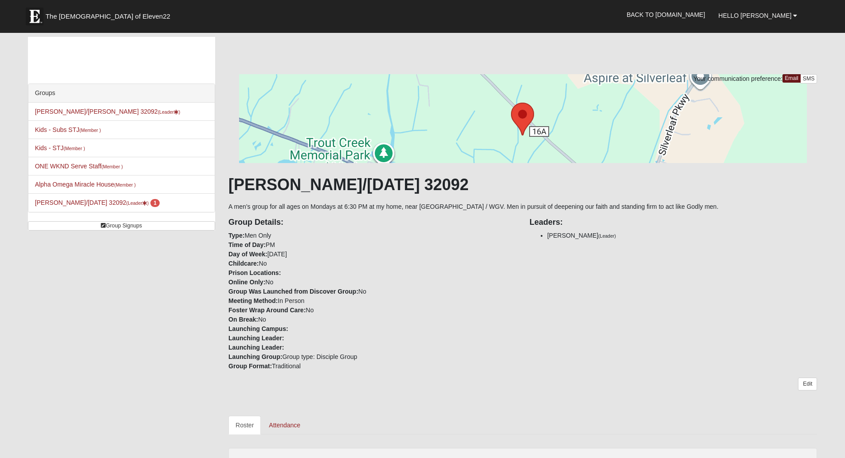 The width and height of the screenshot is (845, 458). What do you see at coordinates (738, 79) in the screenshot?
I see `span: Your communication preference:` at bounding box center [738, 79].